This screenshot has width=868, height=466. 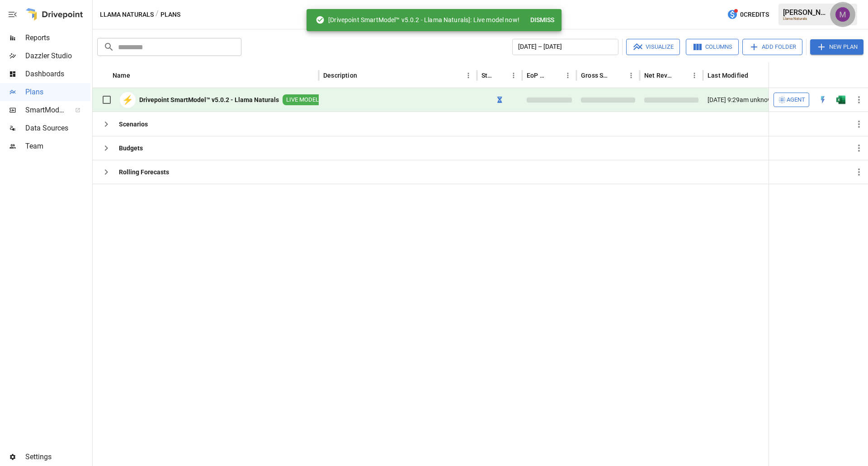 I want to click on span: Dazzler Studio, so click(x=58, y=56).